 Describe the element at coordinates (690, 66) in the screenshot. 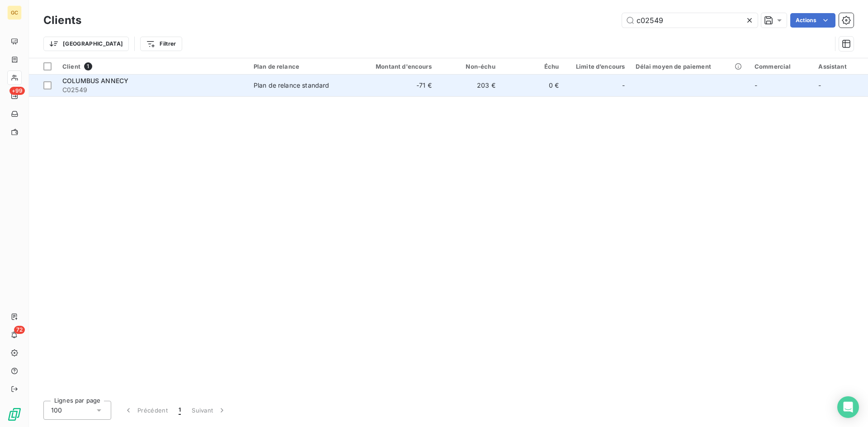

I see `div: Délai moyen de paiement` at that location.